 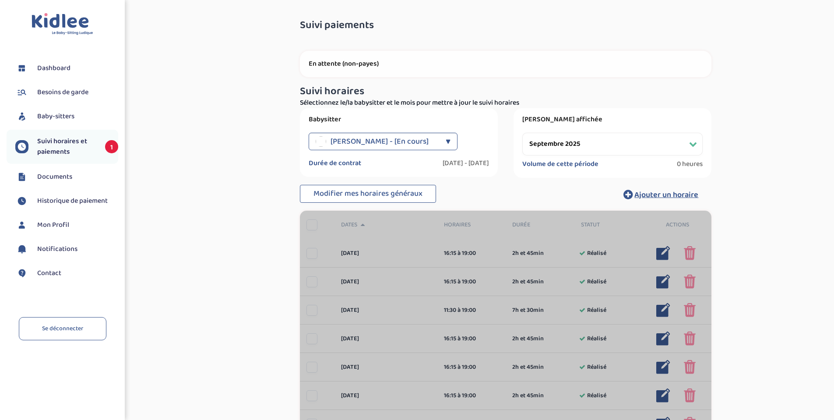 I want to click on img: contact.svg, so click(x=22, y=273).